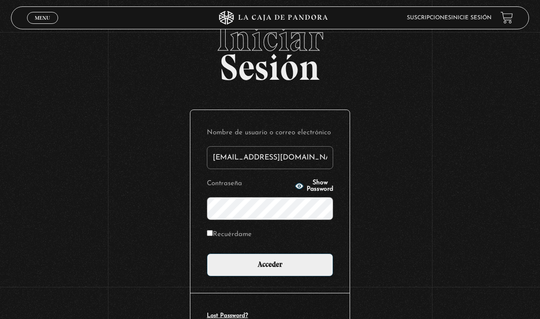  Describe the element at coordinates (270, 132) in the screenshot. I see `label: Nombre de usuario o correo electrónico` at that location.